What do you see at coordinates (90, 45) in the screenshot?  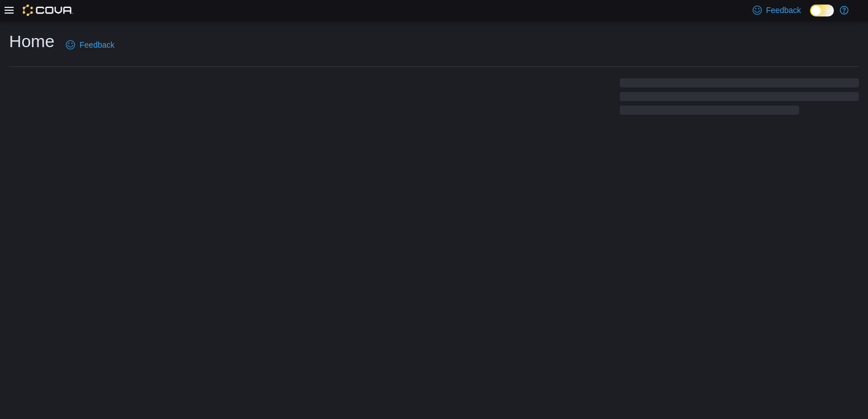 I see `a: Feedback` at bounding box center [90, 45].